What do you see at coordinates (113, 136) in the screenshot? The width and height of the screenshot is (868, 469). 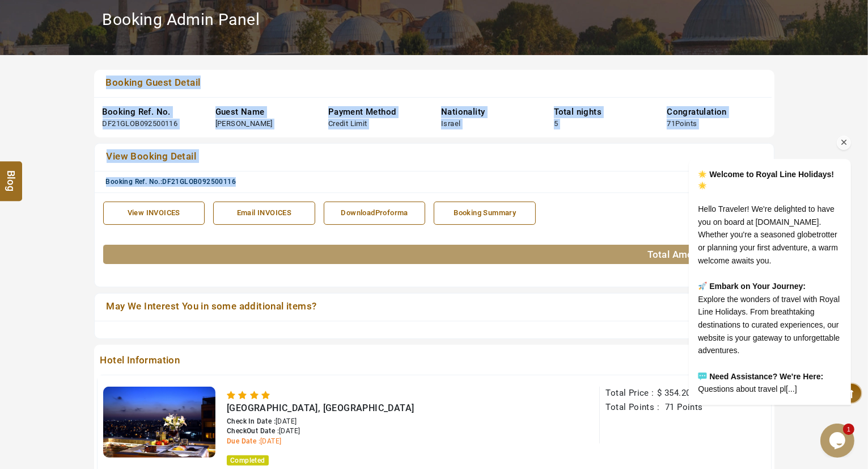 I see `strong: Welcome to Royal Line Holidays!` at bounding box center [113, 136].